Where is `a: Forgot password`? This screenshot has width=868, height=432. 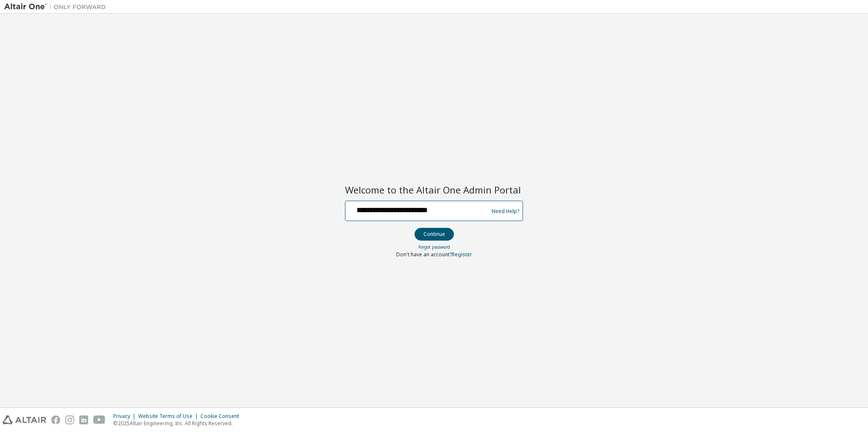
a: Forgot password is located at coordinates (434, 247).